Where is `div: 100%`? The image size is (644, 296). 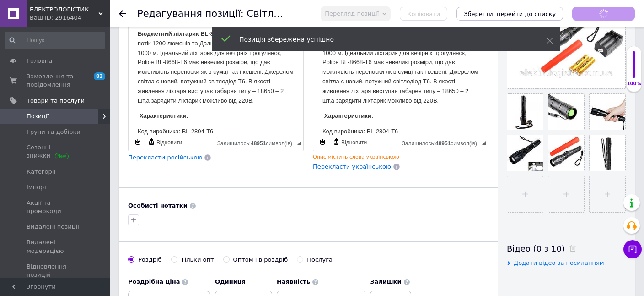 div: 100% is located at coordinates (634, 84).